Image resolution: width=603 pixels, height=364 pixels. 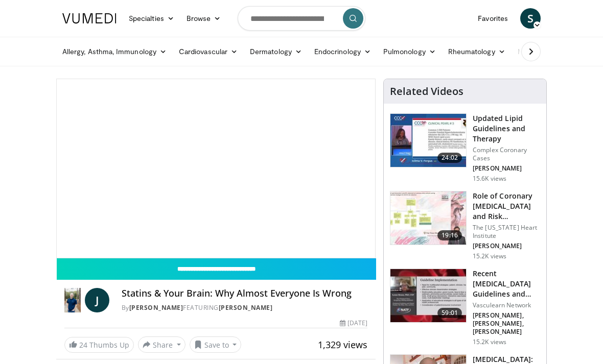 I want to click on input: Search topics, interventions, so click(x=302, y=18).